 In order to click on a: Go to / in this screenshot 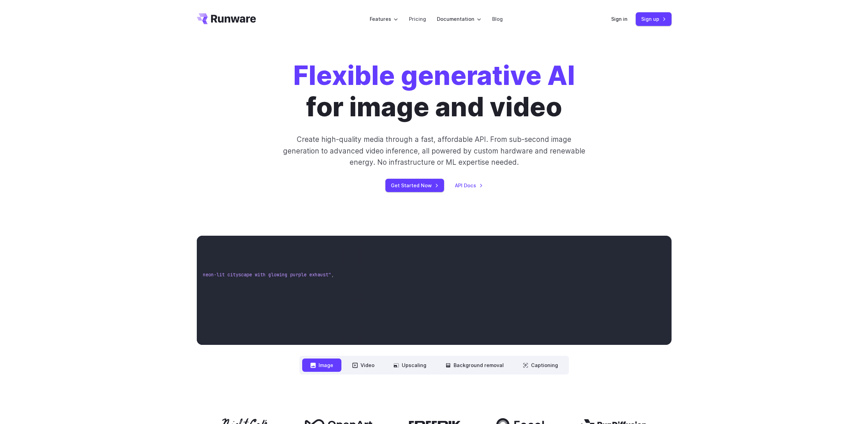, I will do `click(227, 19)`.